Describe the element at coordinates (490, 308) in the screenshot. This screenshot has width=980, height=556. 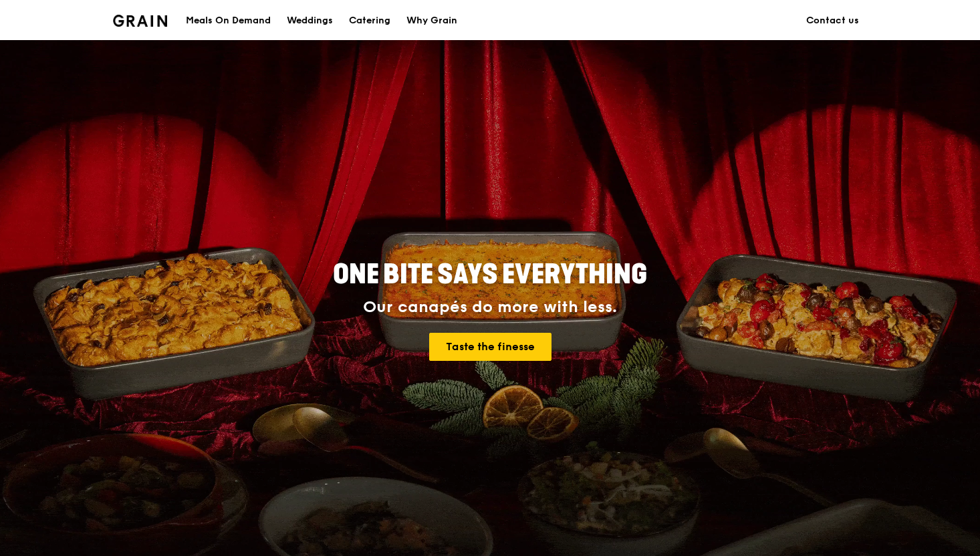
I see `div: Our canapés do more with less.` at that location.